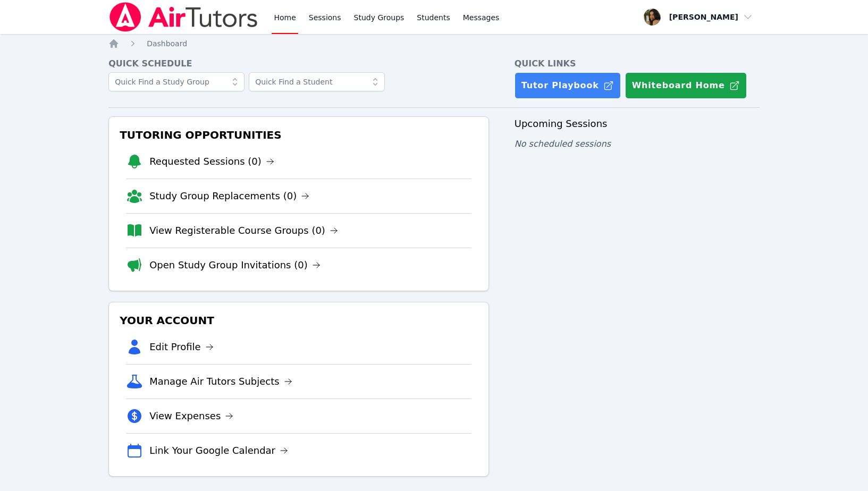 The image size is (868, 491). What do you see at coordinates (243, 230) in the screenshot?
I see `a: View Registerable Course Groups (0)` at bounding box center [243, 230].